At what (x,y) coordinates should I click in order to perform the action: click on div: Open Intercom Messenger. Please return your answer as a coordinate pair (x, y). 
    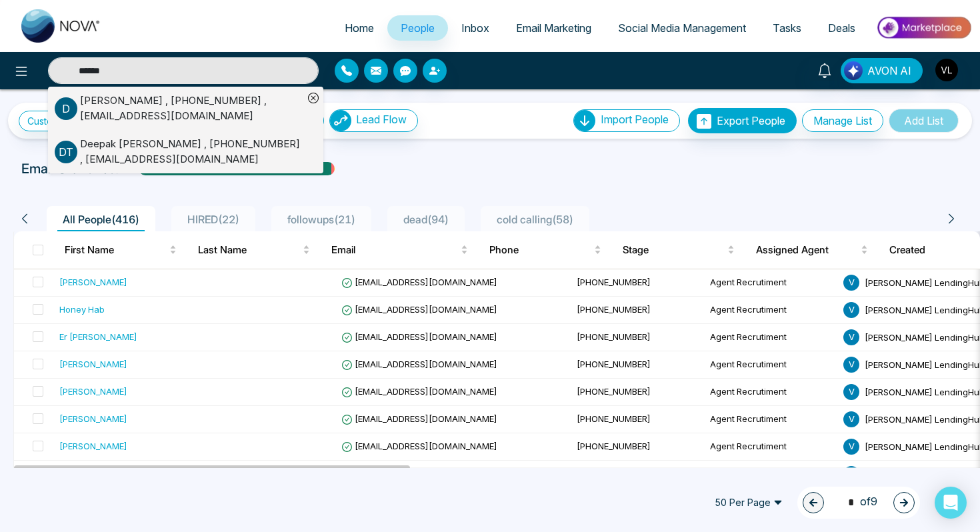
    Looking at the image, I should click on (950, 502).